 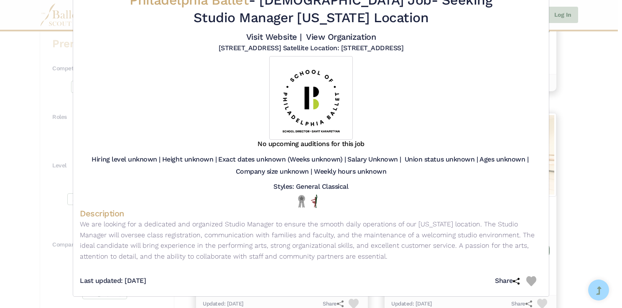 What do you see at coordinates (531, 281) in the screenshot?
I see `img: Heart` at bounding box center [531, 281].